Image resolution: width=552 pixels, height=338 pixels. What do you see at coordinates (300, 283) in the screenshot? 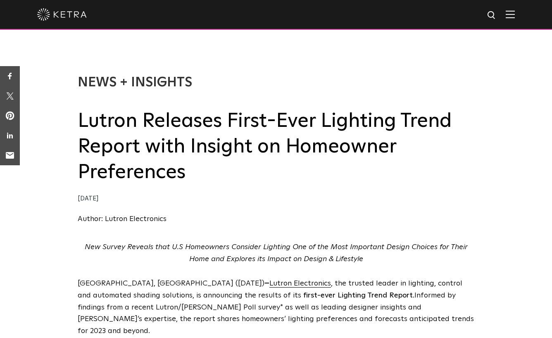
I see `span: Lutron Electronics` at bounding box center [300, 283].